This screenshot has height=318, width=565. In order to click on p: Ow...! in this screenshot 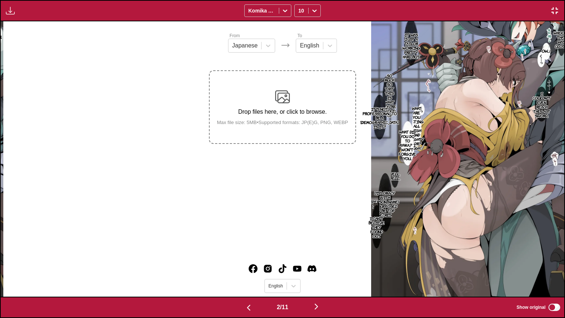, I will do `click(545, 51)`.